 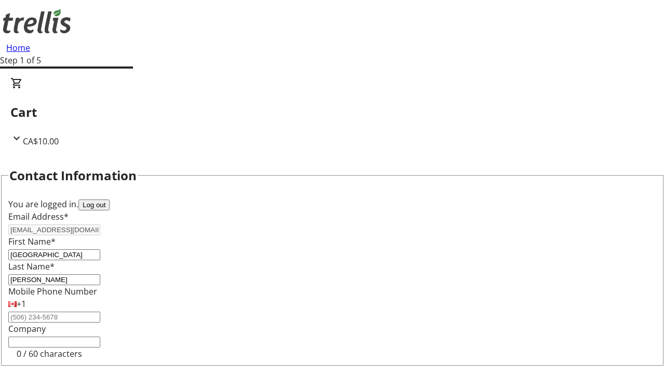 I want to click on label: Last Name*, so click(x=31, y=267).